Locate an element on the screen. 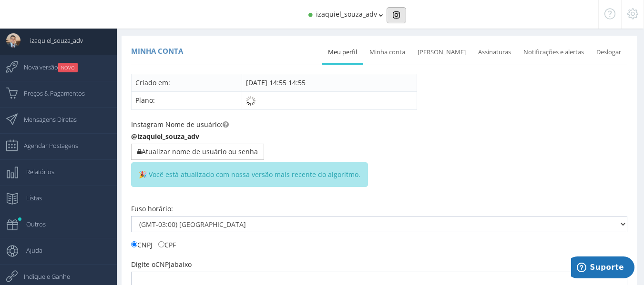 The image size is (644, 285). img: loader.gif is located at coordinates (251, 101).